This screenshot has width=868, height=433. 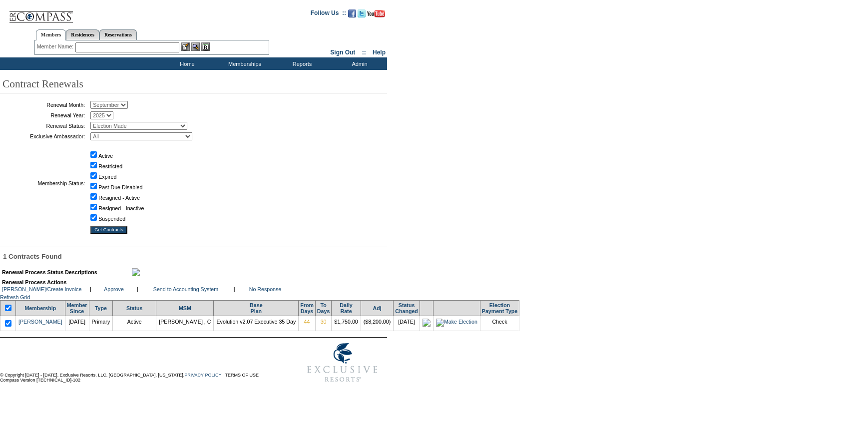 What do you see at coordinates (243, 63) in the screenshot?
I see `td: Memberships` at bounding box center [243, 63].